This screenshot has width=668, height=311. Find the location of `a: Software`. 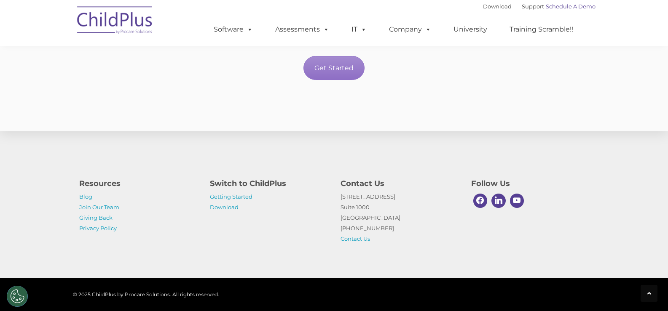

a: Software is located at coordinates (233, 30).